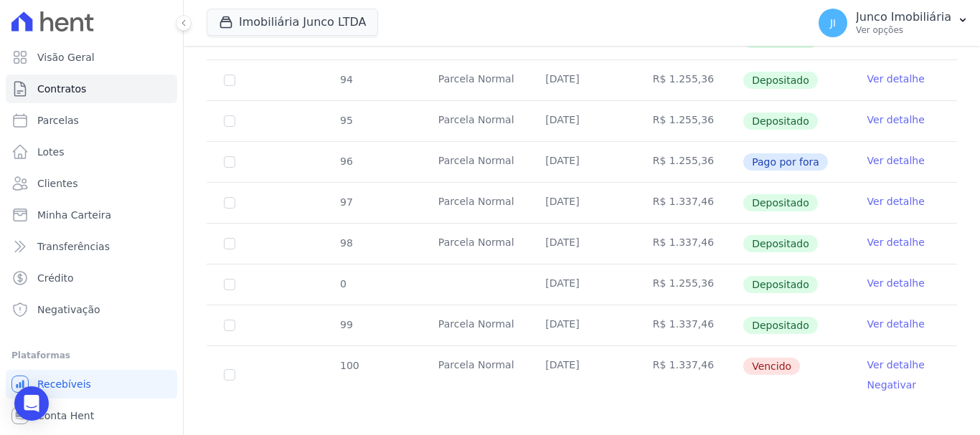 The image size is (980, 435). What do you see at coordinates (893, 23) in the screenshot?
I see `button: JI Junco Imobiliária Ver opções` at bounding box center [893, 23].